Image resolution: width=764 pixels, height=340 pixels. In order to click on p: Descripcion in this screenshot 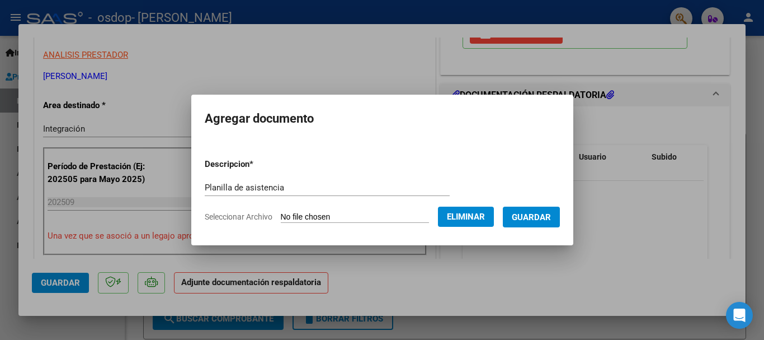, I will do `click(258, 164)`.